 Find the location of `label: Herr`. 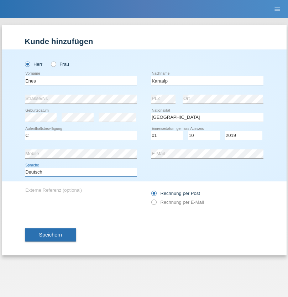

label: Herr is located at coordinates (34, 64).